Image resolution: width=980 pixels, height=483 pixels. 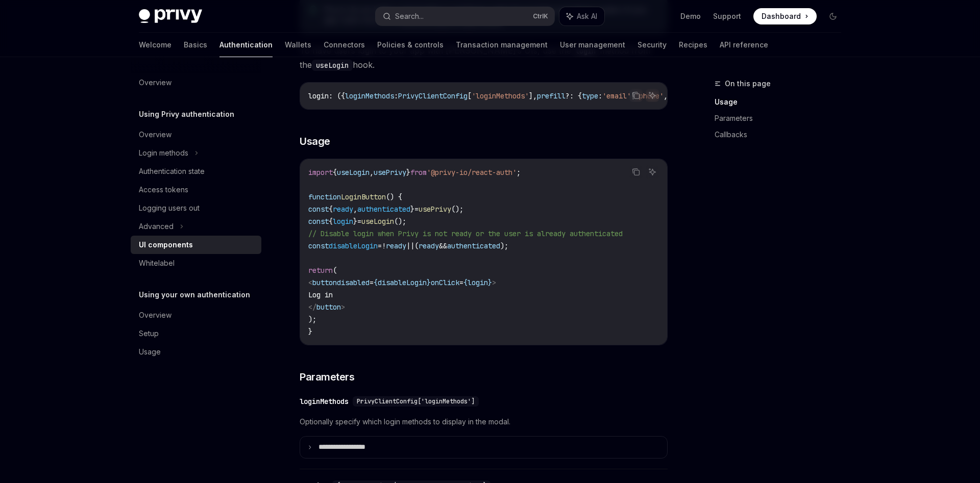 I want to click on span: Parameters, so click(x=326, y=377).